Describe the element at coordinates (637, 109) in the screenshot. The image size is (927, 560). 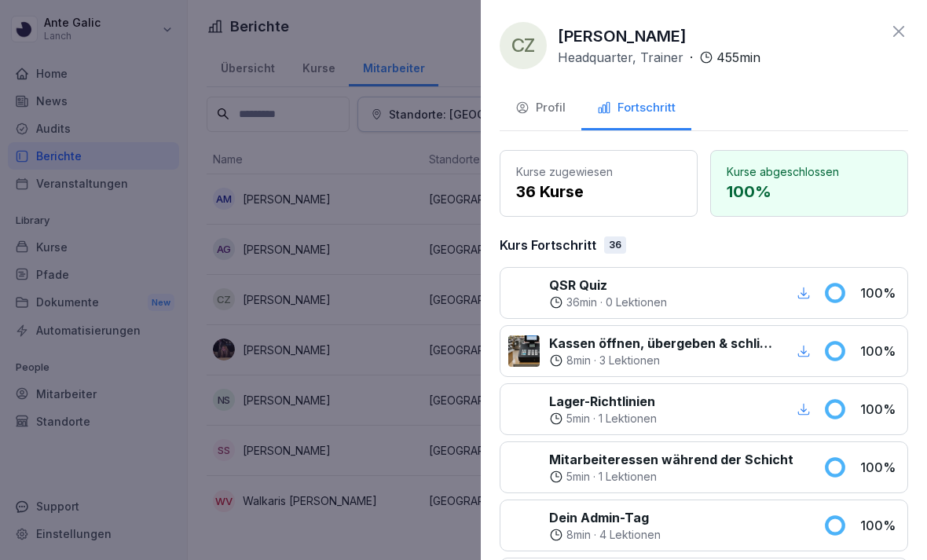
I see `button: Fortschritt` at that location.